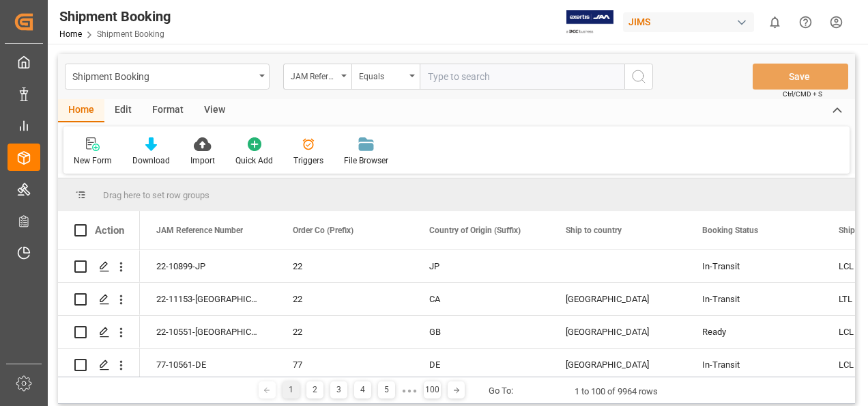 The image size is (868, 406). What do you see at coordinates (805, 22) in the screenshot?
I see `button: Help Center` at bounding box center [805, 22].